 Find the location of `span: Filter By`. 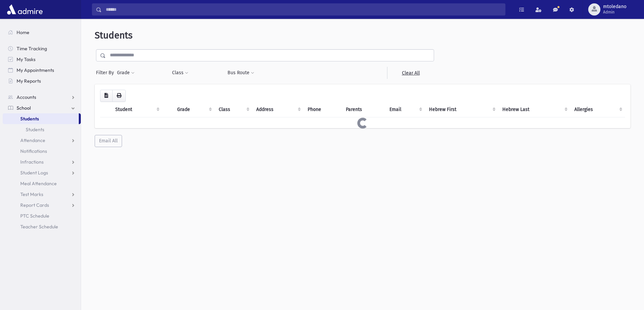

span: Filter By is located at coordinates (106, 73).